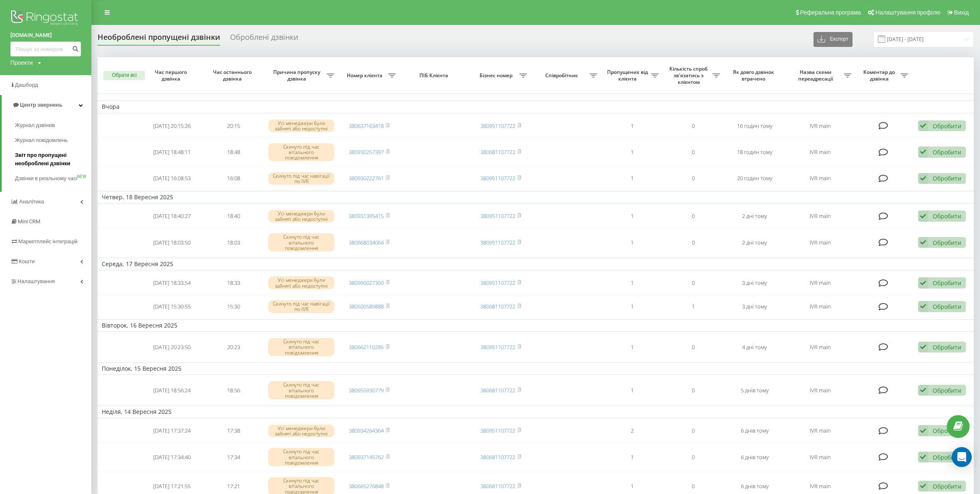 Image resolution: width=980 pixels, height=494 pixels. What do you see at coordinates (233, 152) in the screenshot?
I see `td: 18:48` at bounding box center [233, 152].